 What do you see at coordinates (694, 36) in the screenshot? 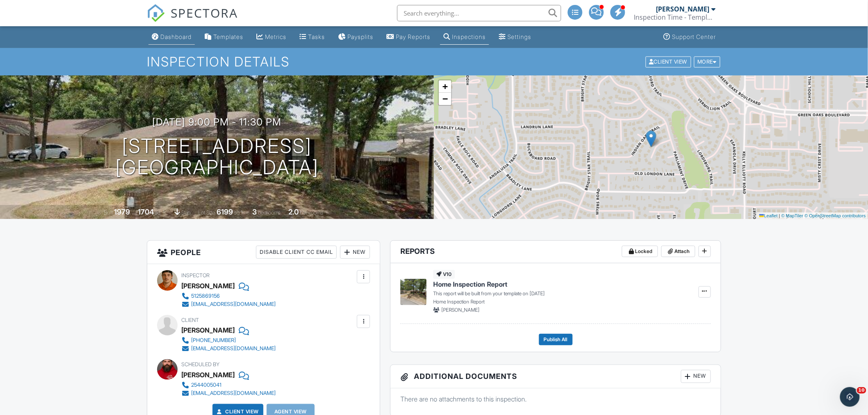
I see `div: Support Center` at bounding box center [694, 36].